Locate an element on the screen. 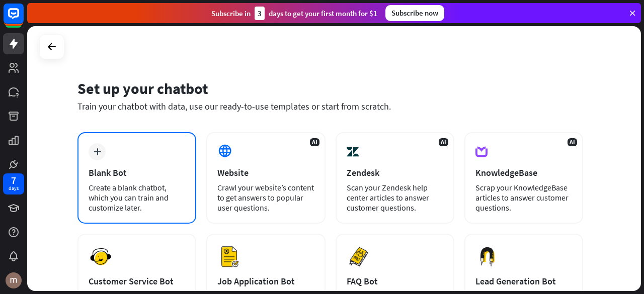  button: Open LiveChat chat widget is located at coordinates (23, 19).